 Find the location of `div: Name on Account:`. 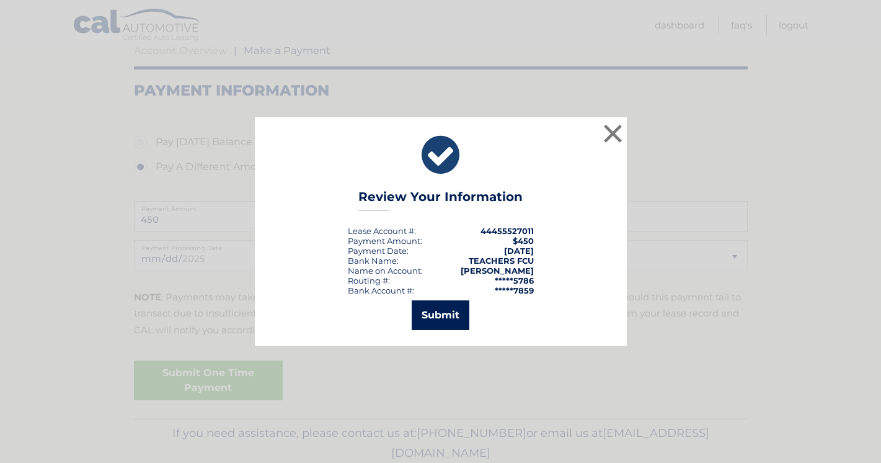

div: Name on Account: is located at coordinates (385, 270).